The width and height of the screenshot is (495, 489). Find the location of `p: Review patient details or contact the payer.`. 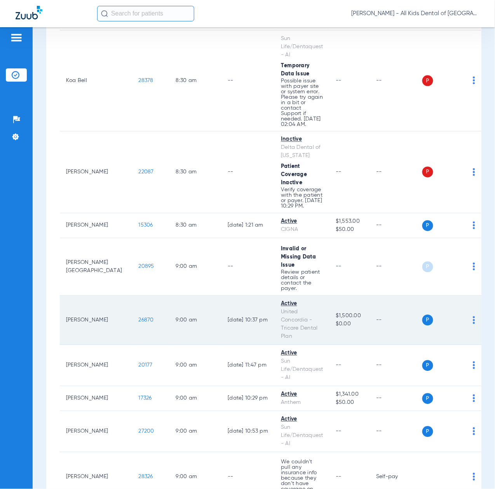

p: Review patient details or contact the payer. is located at coordinates (302, 281).